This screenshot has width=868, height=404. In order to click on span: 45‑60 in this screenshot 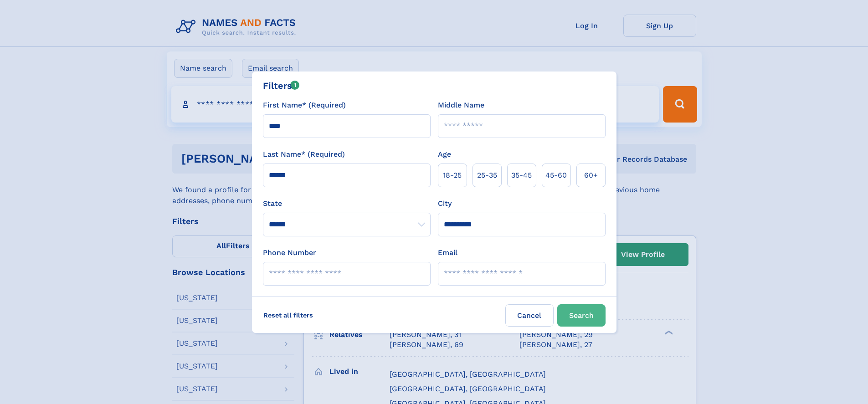, I will do `click(556, 175)`.